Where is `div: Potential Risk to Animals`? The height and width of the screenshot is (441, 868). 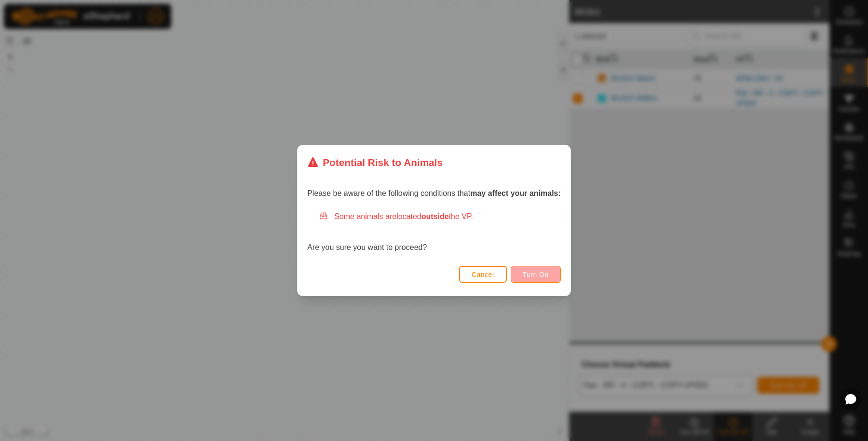 div: Potential Risk to Animals is located at coordinates (374, 162).